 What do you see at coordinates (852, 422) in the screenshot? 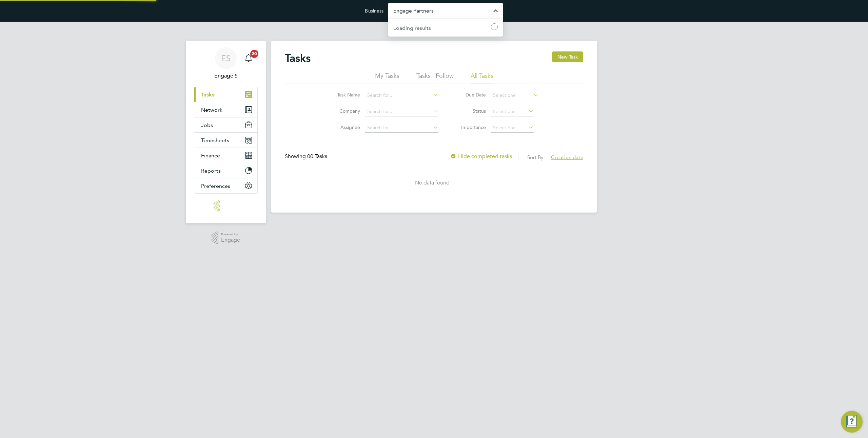
I see `button: Engage Resource Center` at bounding box center [852, 422].